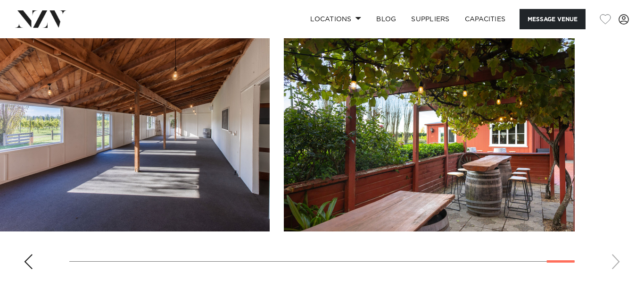 The width and height of the screenshot is (644, 299). What do you see at coordinates (429, 124) in the screenshot?
I see `swiper-slide: 30 / 30` at bounding box center [429, 124].